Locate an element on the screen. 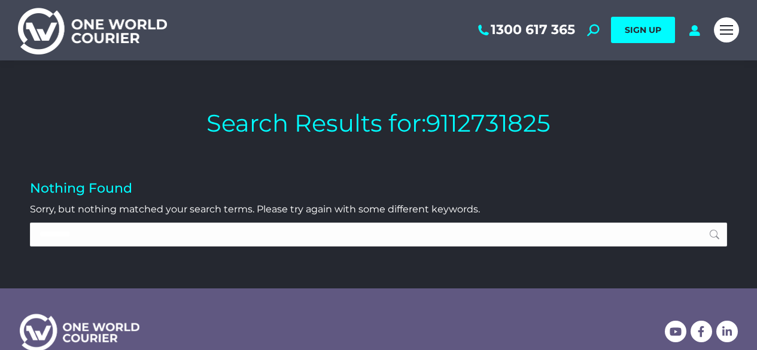  span: 9112731825 is located at coordinates (488, 123).